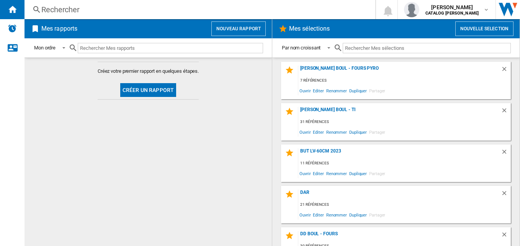 The image size is (520, 246). I want to click on h2: Mes sélections, so click(309, 29).